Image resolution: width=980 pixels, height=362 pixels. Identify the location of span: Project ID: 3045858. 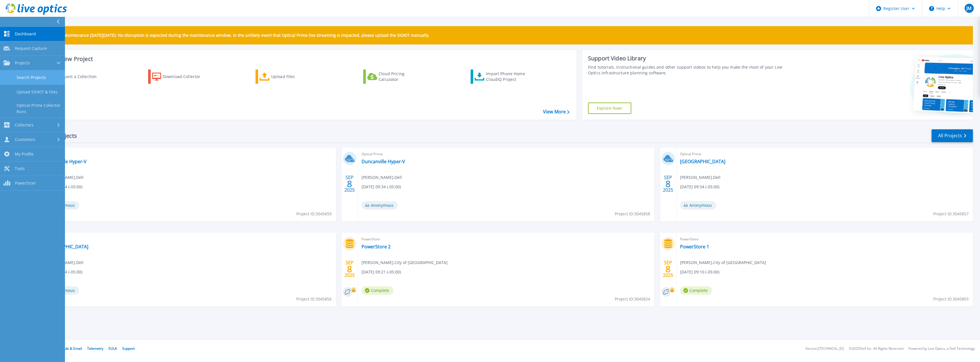
(632, 214).